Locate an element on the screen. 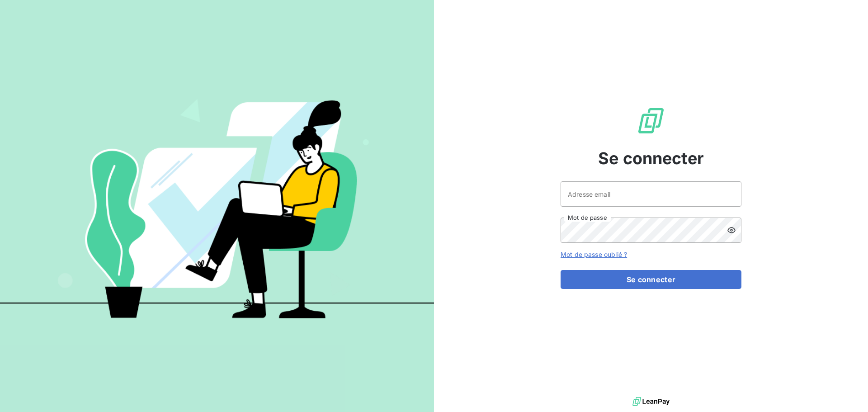 This screenshot has height=412, width=868. button: Se connecter is located at coordinates (651, 279).